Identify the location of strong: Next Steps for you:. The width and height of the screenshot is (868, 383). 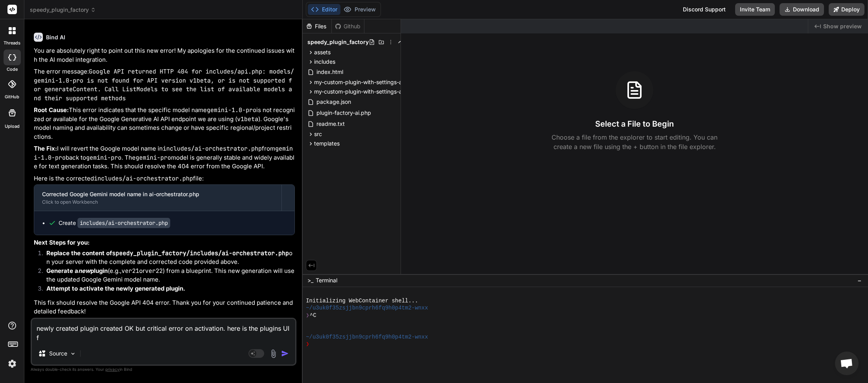
(62, 242).